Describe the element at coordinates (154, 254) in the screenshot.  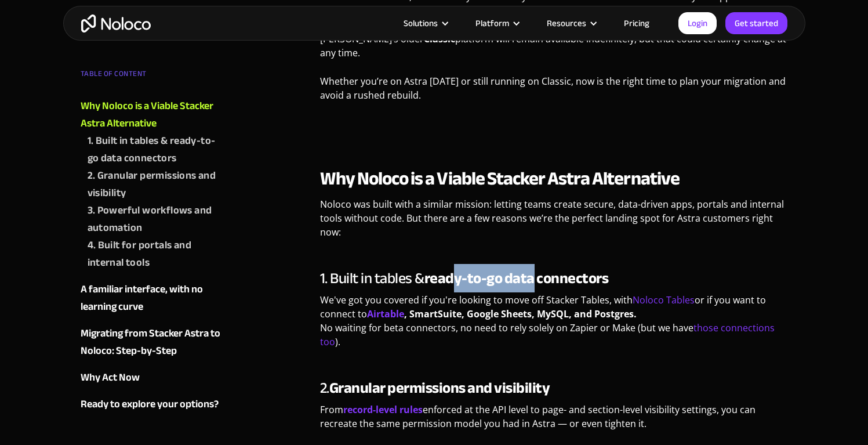
I see `a: 4. Built for portals and internal tools` at that location.